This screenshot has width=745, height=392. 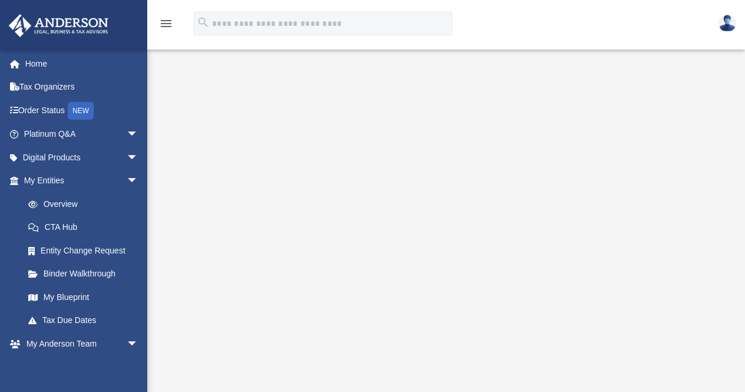 I want to click on a: Overview, so click(x=86, y=204).